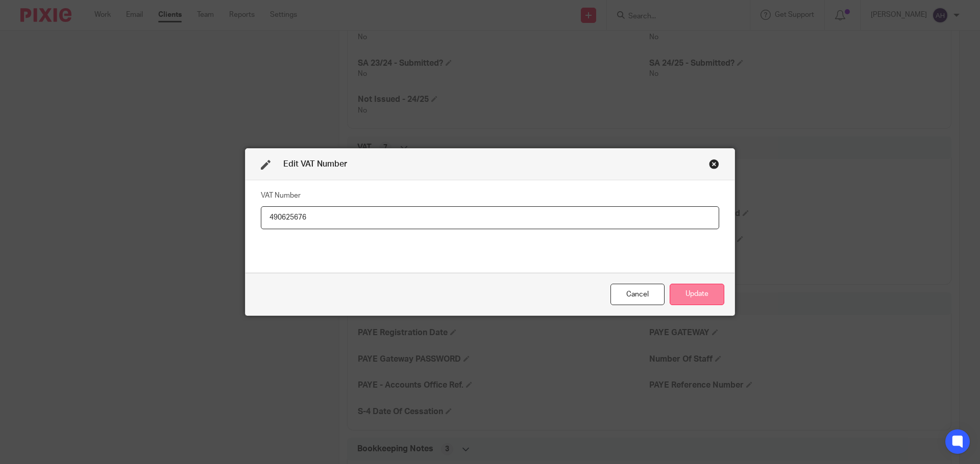  I want to click on input: VAT Number, so click(490, 217).